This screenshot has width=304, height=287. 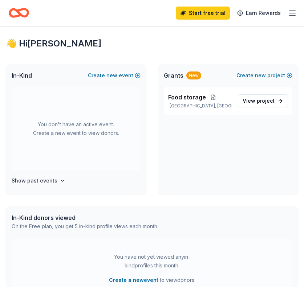 I want to click on div: In-Kind donors viewed, so click(x=85, y=218).